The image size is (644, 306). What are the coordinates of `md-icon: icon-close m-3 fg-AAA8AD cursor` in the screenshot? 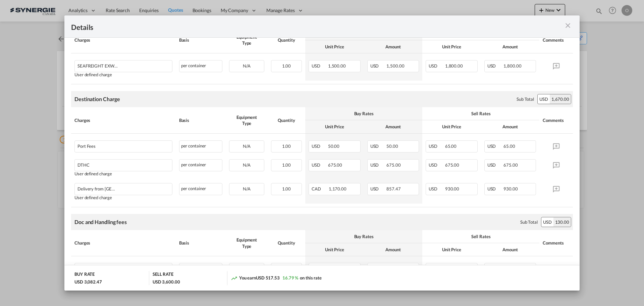 It's located at (568, 26).